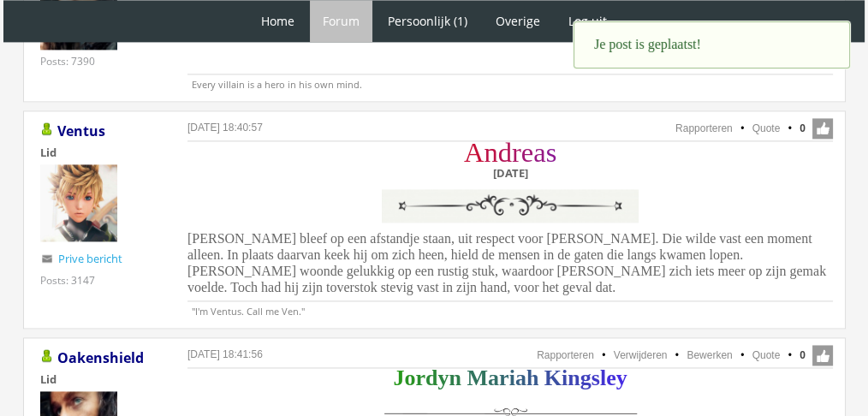  What do you see at coordinates (510, 206) in the screenshot?
I see `img: vFZgZrq.png` at bounding box center [510, 206].